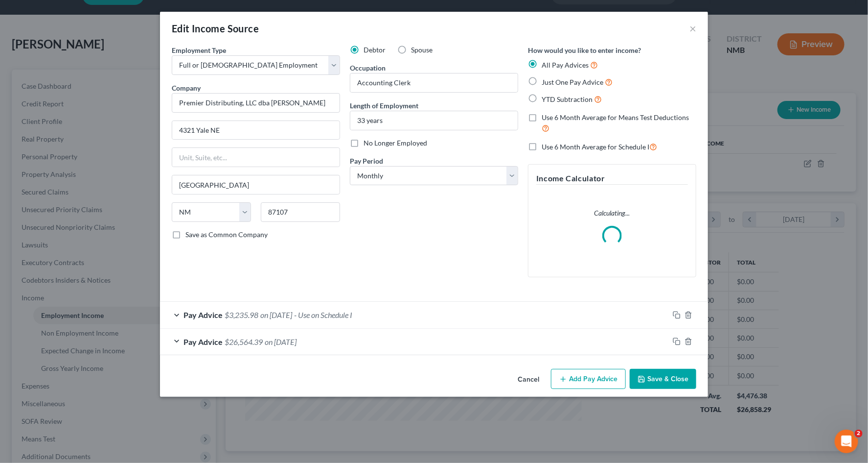 Image resolution: width=868 pixels, height=463 pixels. What do you see at coordinates (422, 49) in the screenshot?
I see `span: Spouse` at bounding box center [422, 49].